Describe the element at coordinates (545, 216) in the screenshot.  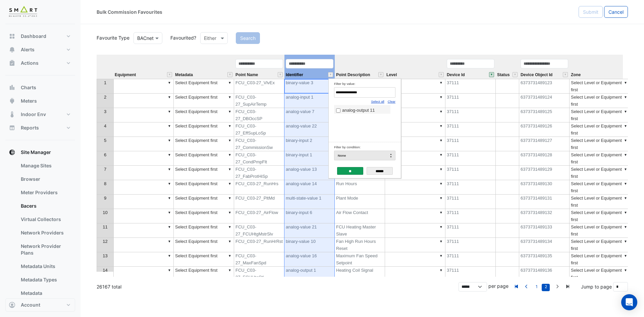
I see `td: 6373731489132` at that location.